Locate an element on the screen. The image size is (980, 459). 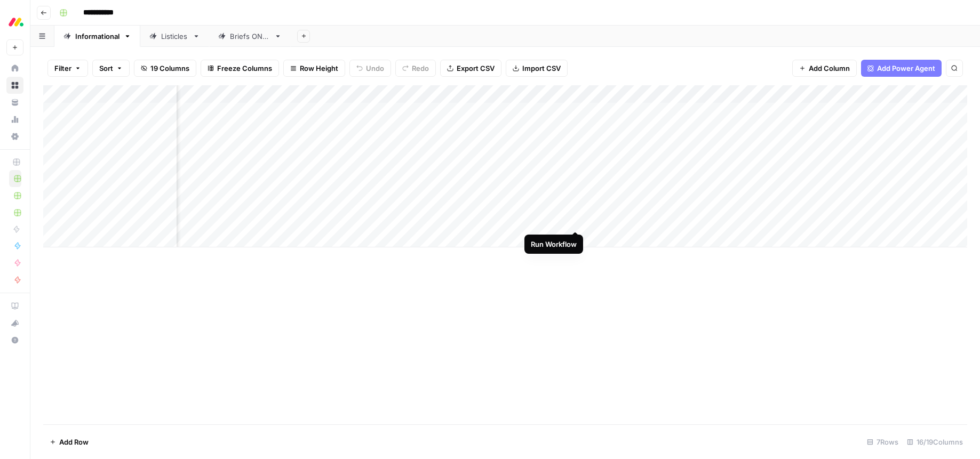
span: Add Row is located at coordinates (73, 442).